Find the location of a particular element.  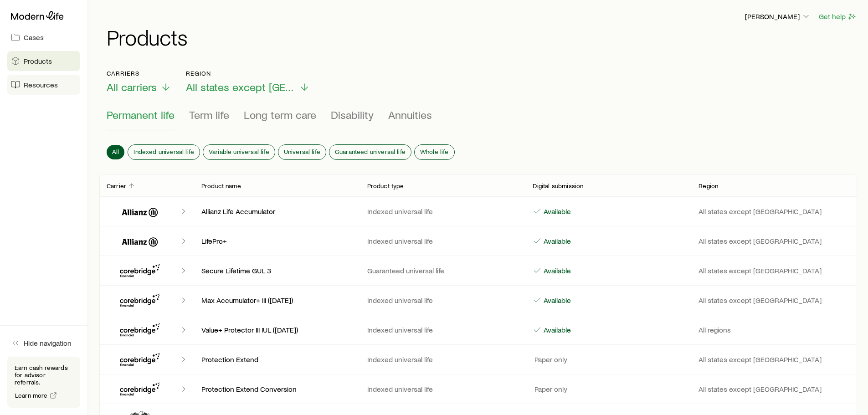

span: Term life is located at coordinates (209, 115).